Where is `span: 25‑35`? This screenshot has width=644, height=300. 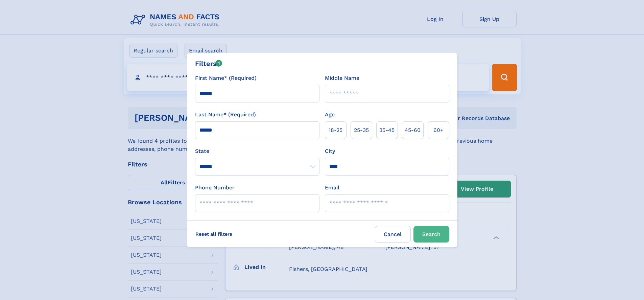
span: 25‑35 is located at coordinates (361, 130).